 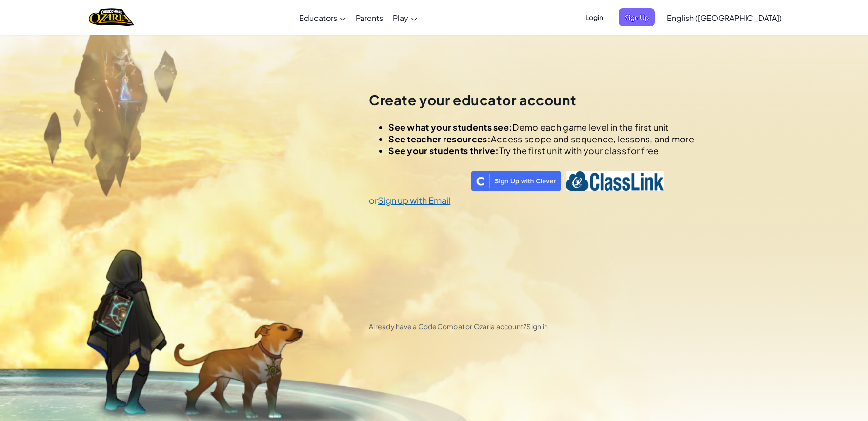 What do you see at coordinates (615, 182) in the screenshot?
I see `img: classlink-logo-text.png` at bounding box center [615, 182].